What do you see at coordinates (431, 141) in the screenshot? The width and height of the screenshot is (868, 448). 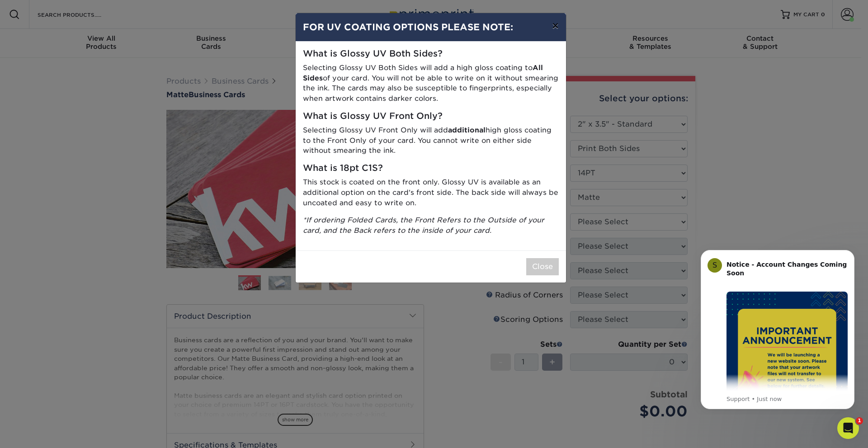 I see `p: Selecting Glossy UV Front Only will add high gloss coating to the Front Only of your card. You ca...` at bounding box center [431, 141].